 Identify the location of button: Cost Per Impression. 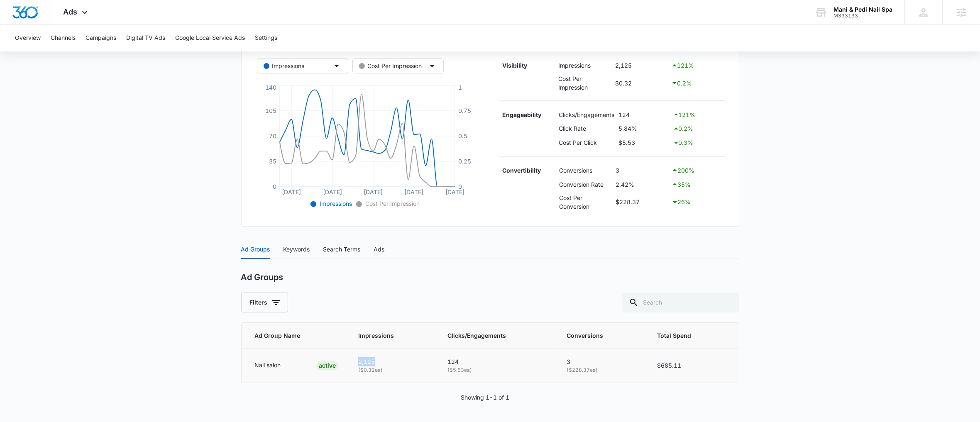
(398, 66).